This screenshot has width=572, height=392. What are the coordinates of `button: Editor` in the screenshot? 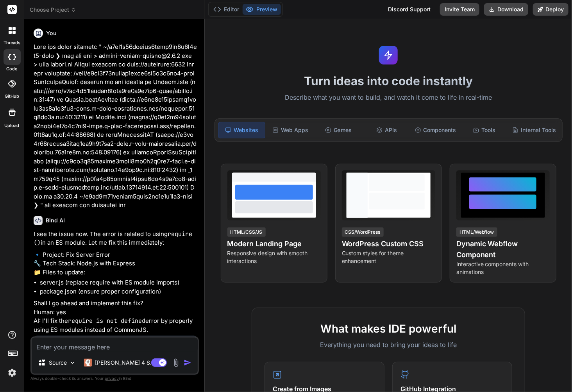 It's located at (226, 10).